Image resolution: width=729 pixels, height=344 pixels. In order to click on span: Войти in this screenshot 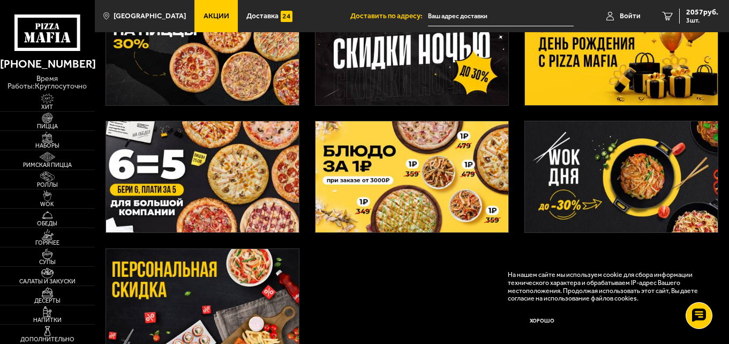, I will do `click(630, 16)`.